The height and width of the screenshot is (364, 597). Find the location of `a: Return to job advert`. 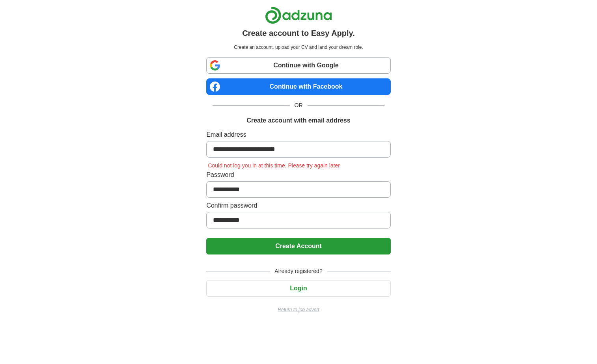

a: Return to job advert is located at coordinates (298, 310).